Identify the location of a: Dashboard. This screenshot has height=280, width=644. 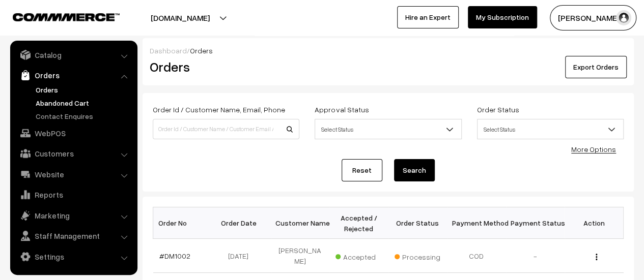
(168, 50).